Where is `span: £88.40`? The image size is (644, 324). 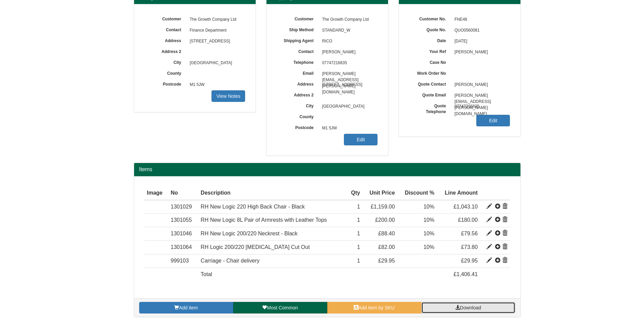 span: £88.40 is located at coordinates (387, 233).